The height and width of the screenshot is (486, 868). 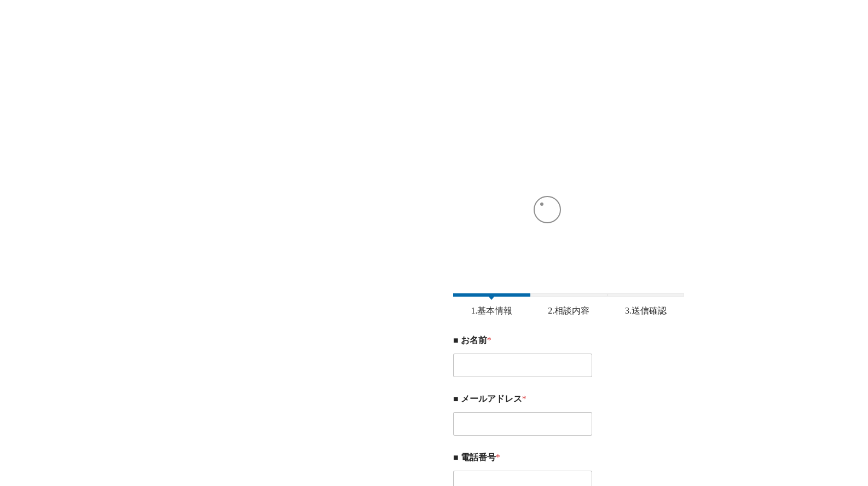 I want to click on label: ■ お名前, so click(x=569, y=340).